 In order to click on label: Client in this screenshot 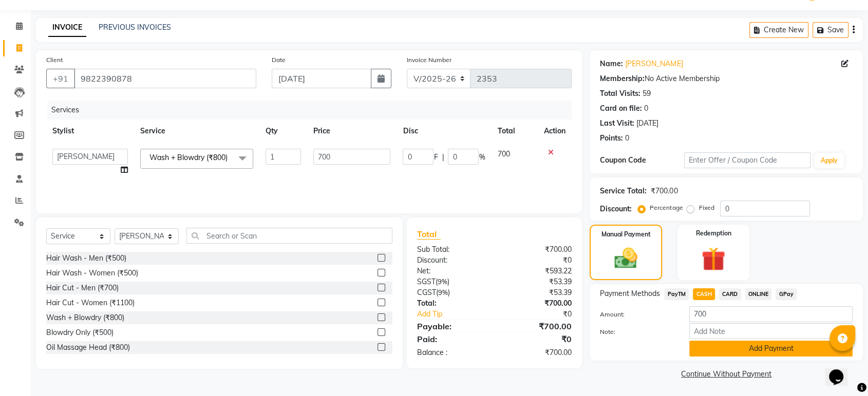, I will do `click(55, 60)`.